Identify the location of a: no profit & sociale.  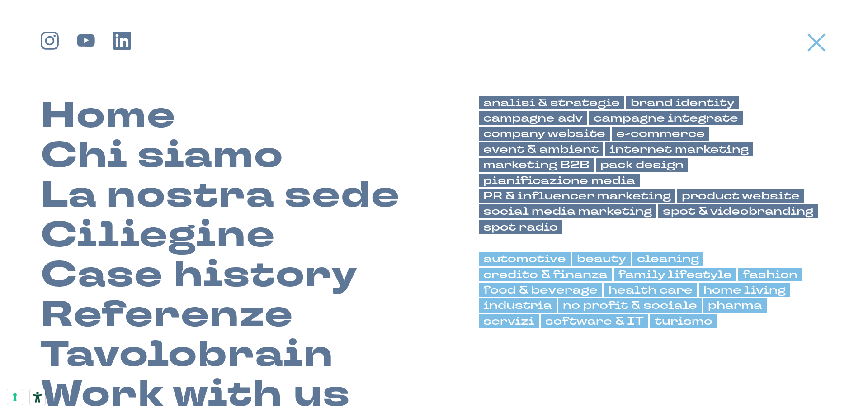
(630, 305).